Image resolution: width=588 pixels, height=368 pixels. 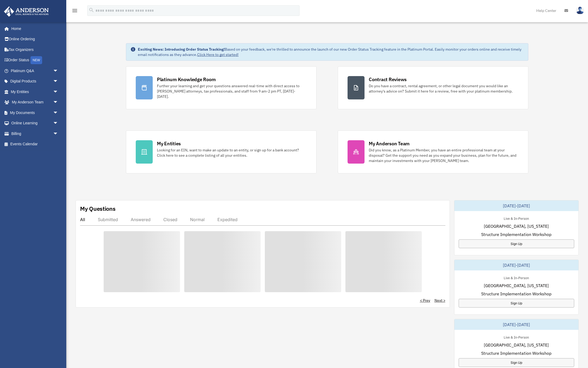 What do you see at coordinates (35, 71) in the screenshot?
I see `a: Platinum Q&Aarrow_drop_down` at bounding box center [35, 71].